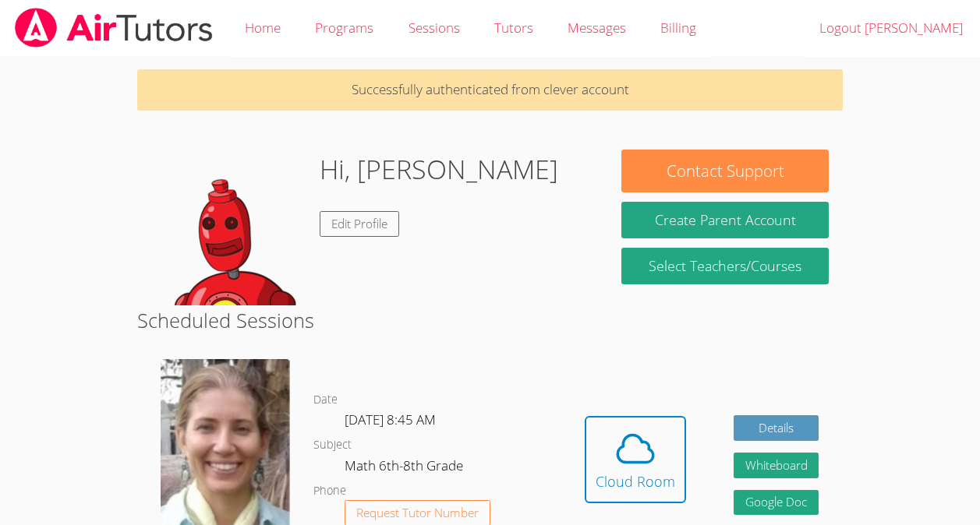 The width and height of the screenshot is (980, 525). I want to click on button: Contact Support, so click(725, 171).